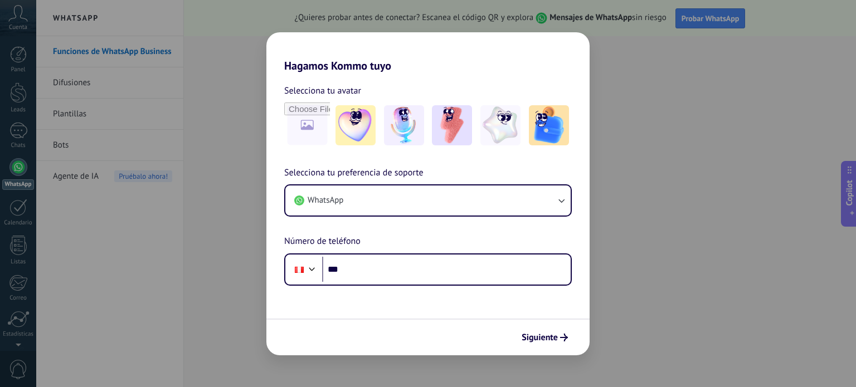 The height and width of the screenshot is (387, 856). I want to click on span: Selecciona tu preferencia de soporte, so click(354, 173).